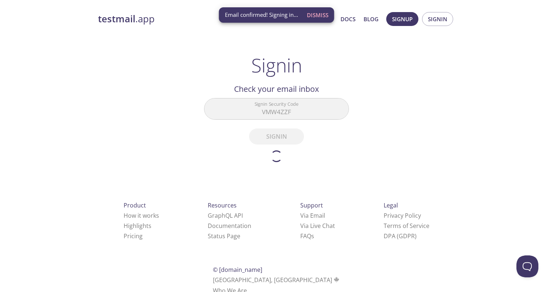 The image size is (553, 292). What do you see at coordinates (318, 15) in the screenshot?
I see `span: Dismiss` at bounding box center [318, 15].